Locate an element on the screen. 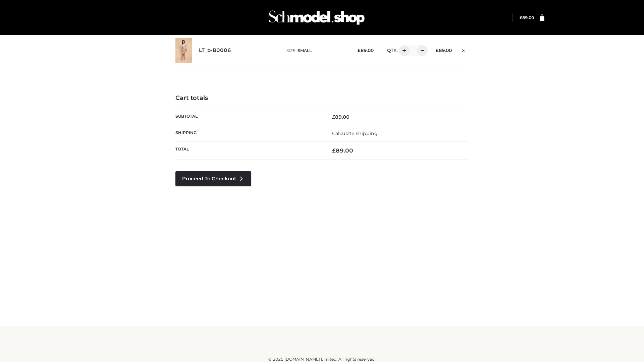  a: Remove this item is located at coordinates (464, 50).